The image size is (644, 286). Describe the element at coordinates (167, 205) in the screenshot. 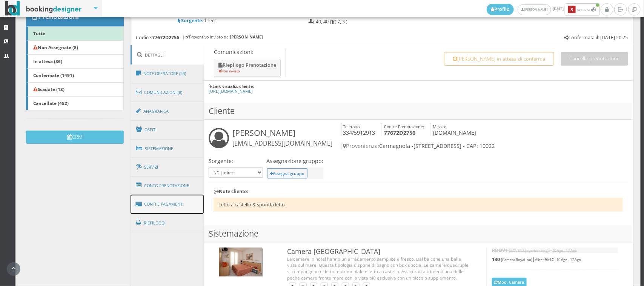

I see `a: Conti e Pagamenti` at that location.